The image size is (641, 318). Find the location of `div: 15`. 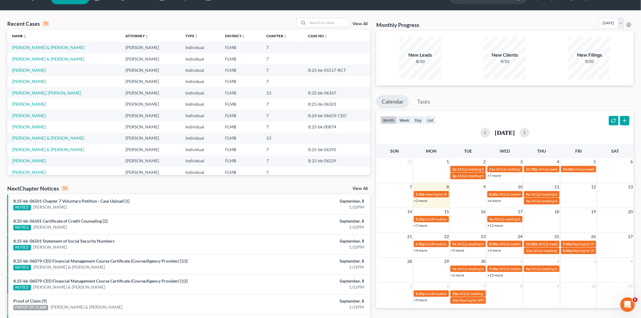

div: 15 is located at coordinates (46, 24).